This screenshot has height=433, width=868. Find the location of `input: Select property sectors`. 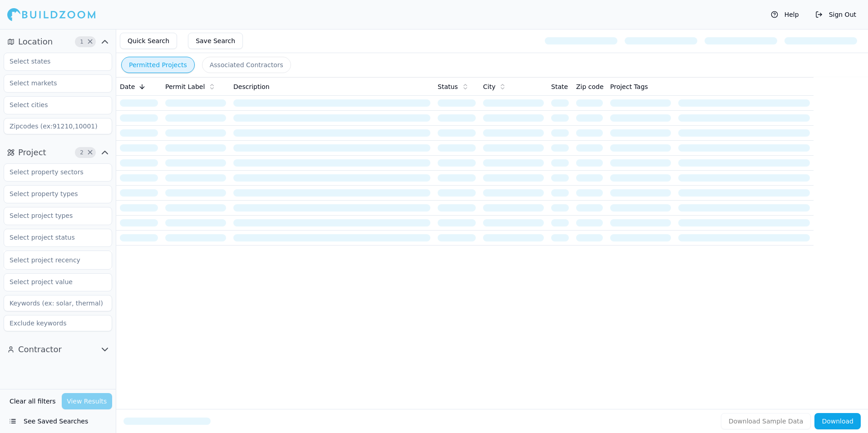

input: Select property sectors is located at coordinates (52, 172).